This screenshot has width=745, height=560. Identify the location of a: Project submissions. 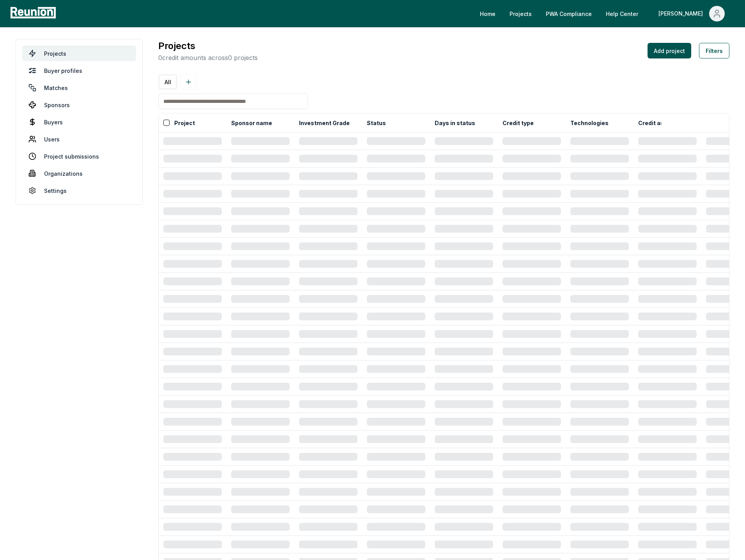
(79, 156).